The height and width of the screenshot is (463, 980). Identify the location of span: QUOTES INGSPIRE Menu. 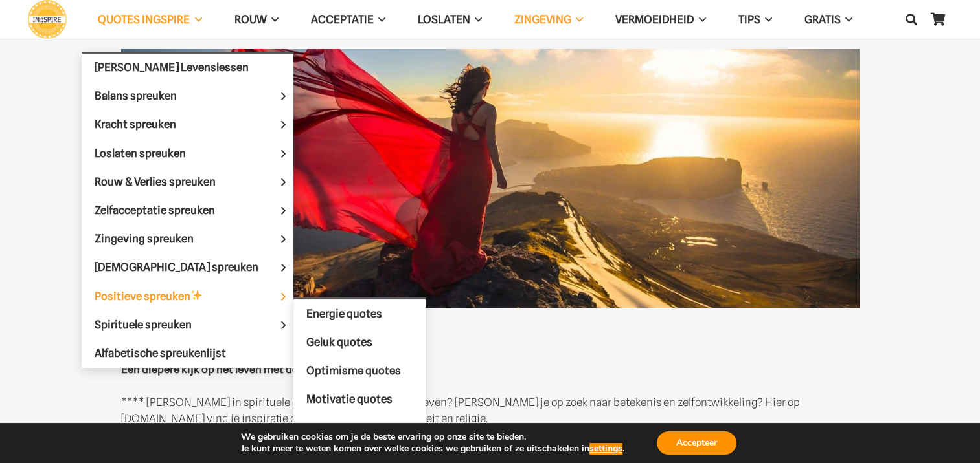
(196, 20).